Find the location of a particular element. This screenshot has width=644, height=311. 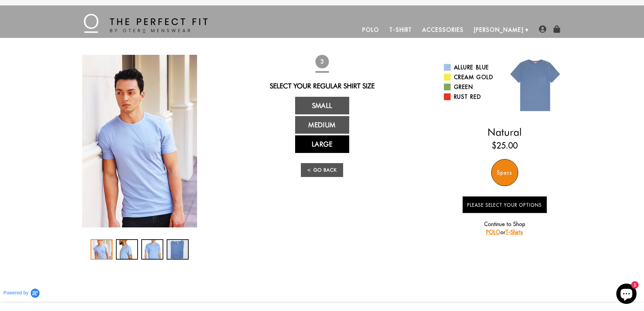

p: Continue to Shop or is located at coordinates (505, 228).